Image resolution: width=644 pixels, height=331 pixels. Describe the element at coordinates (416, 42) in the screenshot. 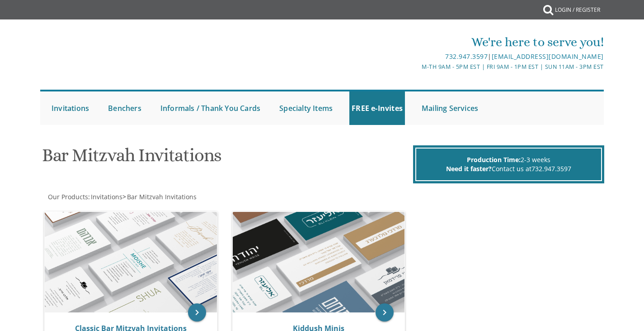

I see `div: We're here to serve you!` at that location.